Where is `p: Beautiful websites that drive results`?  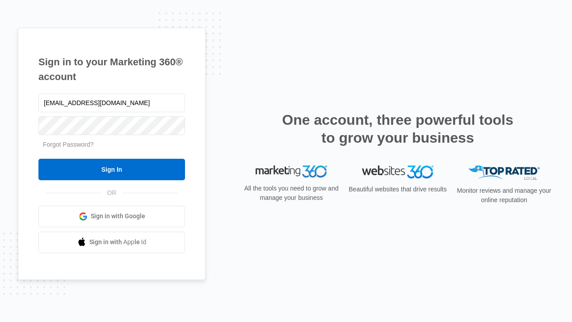
p: Beautiful websites that drive results is located at coordinates (398, 189).